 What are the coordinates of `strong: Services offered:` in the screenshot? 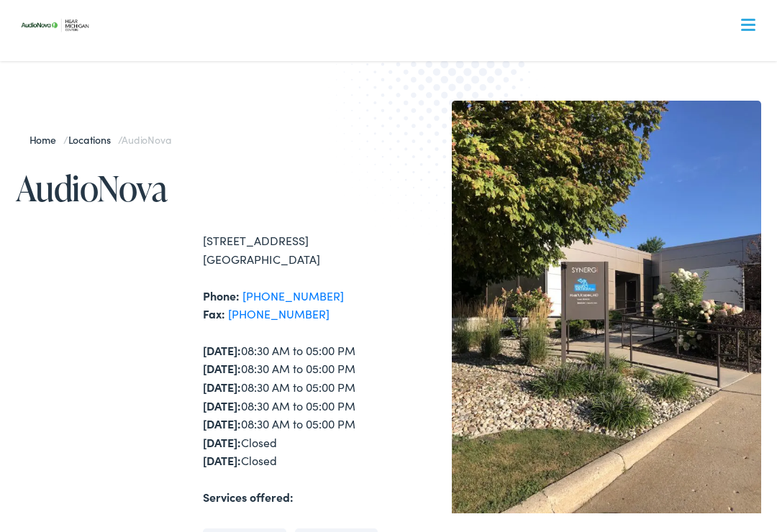 It's located at (248, 497).